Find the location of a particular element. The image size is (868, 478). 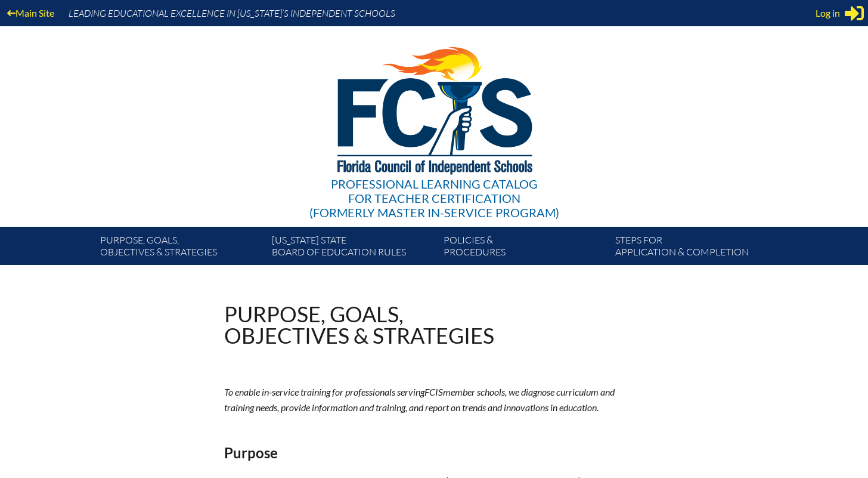

span: Log in is located at coordinates (828, 13).